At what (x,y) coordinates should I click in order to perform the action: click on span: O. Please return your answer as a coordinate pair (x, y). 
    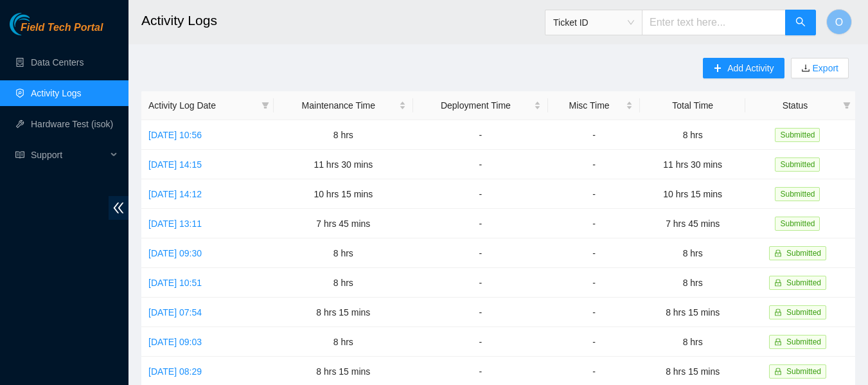
    Looking at the image, I should click on (839, 22).